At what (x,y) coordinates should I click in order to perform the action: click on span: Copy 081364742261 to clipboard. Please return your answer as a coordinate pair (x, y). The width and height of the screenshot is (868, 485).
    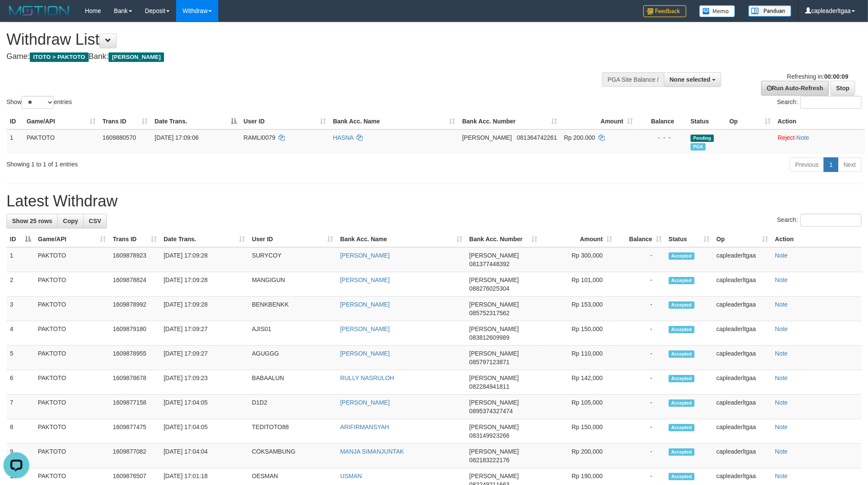
    Looking at the image, I should click on (536, 137).